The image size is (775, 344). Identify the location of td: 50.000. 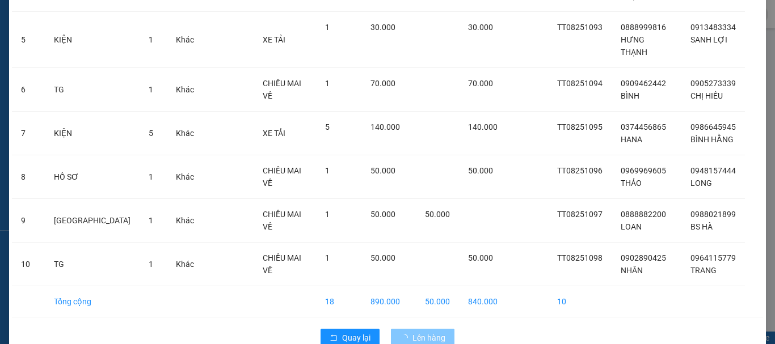
(437, 302).